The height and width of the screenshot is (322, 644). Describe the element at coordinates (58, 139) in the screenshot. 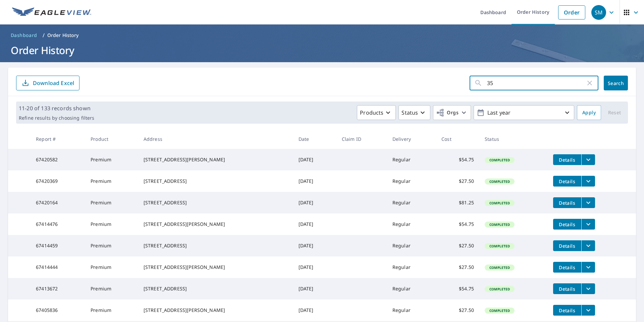

I see `th: Report #` at that location.